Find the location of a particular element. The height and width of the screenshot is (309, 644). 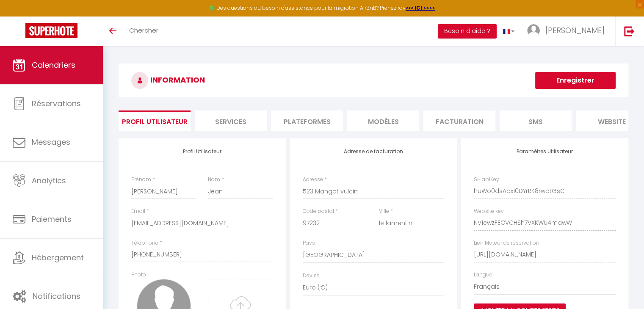

label: SH apiKey is located at coordinates (487, 180).